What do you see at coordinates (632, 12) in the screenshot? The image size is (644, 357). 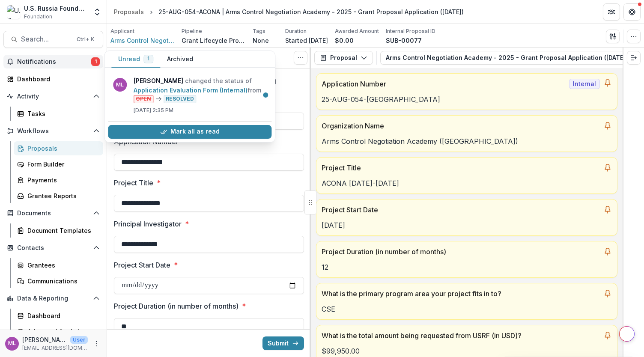 I see `button: Get Help` at bounding box center [632, 12].